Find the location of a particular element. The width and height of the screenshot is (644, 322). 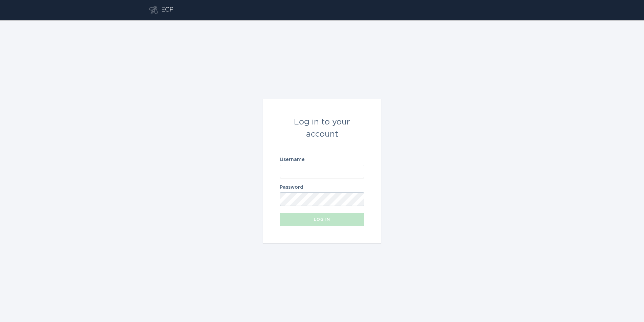

div: Log in to your account is located at coordinates (322, 128).